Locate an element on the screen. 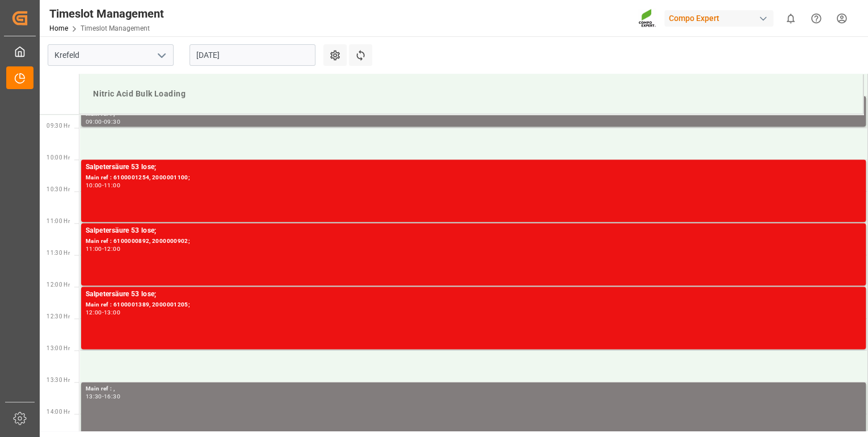  span: 09:30 Hr is located at coordinates (58, 125).